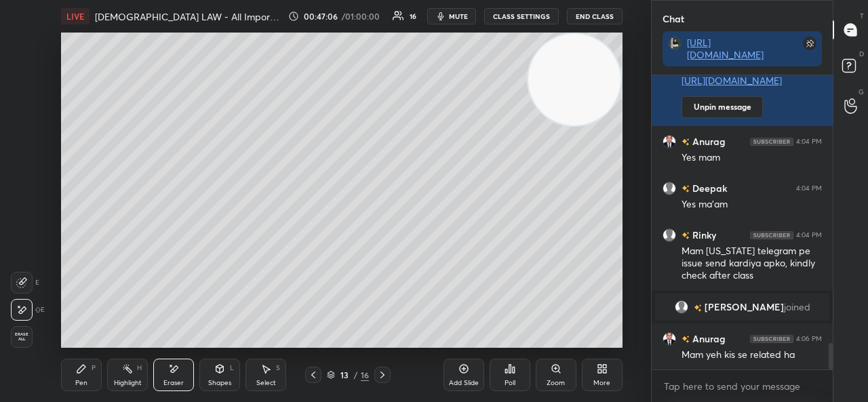 The height and width of the screenshot is (402, 868). I want to click on div: Zoom, so click(555, 383).